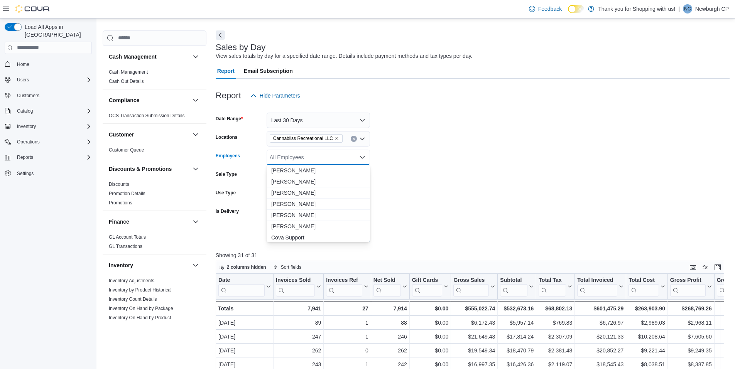 Image resolution: width=735 pixels, height=369 pixels. What do you see at coordinates (318, 193) in the screenshot?
I see `button: Brianna Robinson` at bounding box center [318, 193].